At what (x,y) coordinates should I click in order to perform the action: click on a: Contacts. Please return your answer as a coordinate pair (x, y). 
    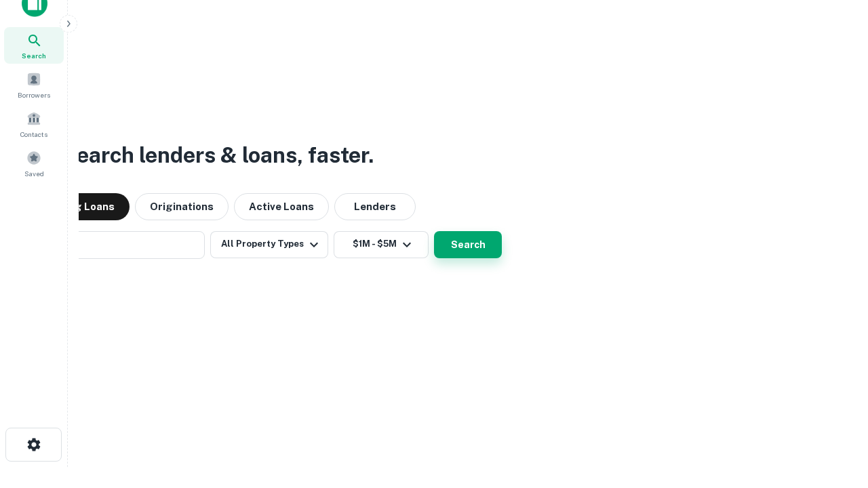
    Looking at the image, I should click on (34, 124).